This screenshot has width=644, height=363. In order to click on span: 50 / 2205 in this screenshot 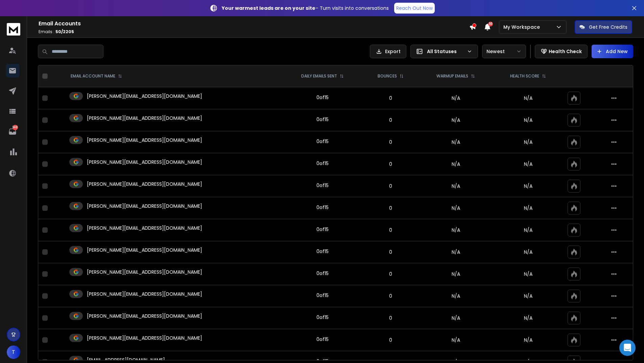, I will do `click(64, 32)`.